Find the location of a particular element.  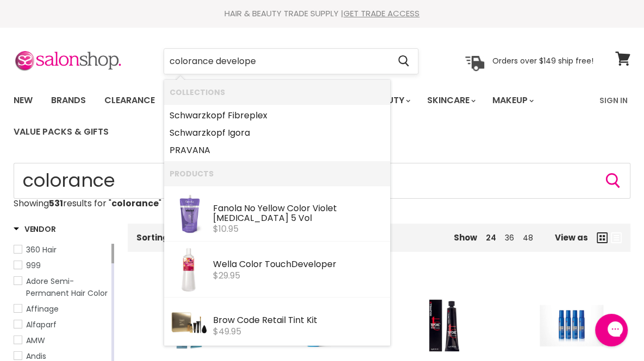

div: Brow Code Retail Tint Kit is located at coordinates (299, 321).